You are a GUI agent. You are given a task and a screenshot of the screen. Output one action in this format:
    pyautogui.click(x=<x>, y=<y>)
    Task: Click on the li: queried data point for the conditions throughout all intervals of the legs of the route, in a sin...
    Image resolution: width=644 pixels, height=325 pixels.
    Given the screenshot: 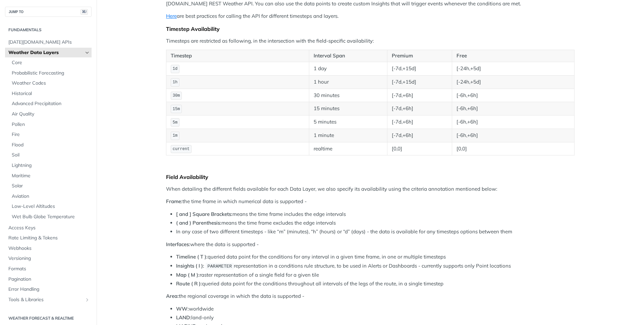 What is the action you would take?
    pyautogui.click(x=375, y=284)
    